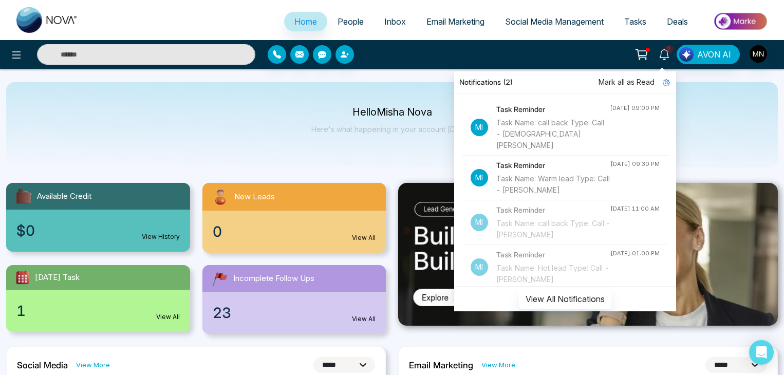 The height and width of the screenshot is (375, 784). Describe the element at coordinates (306, 22) in the screenshot. I see `span: Home` at that location.